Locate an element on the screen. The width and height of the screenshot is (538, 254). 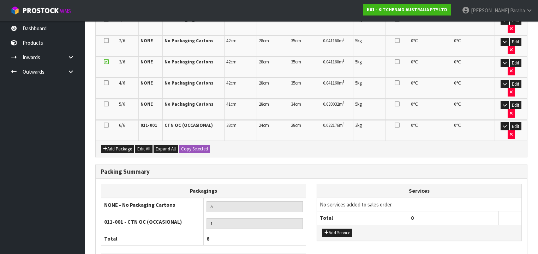
td: No services added to sales order. is located at coordinates (419, 205).